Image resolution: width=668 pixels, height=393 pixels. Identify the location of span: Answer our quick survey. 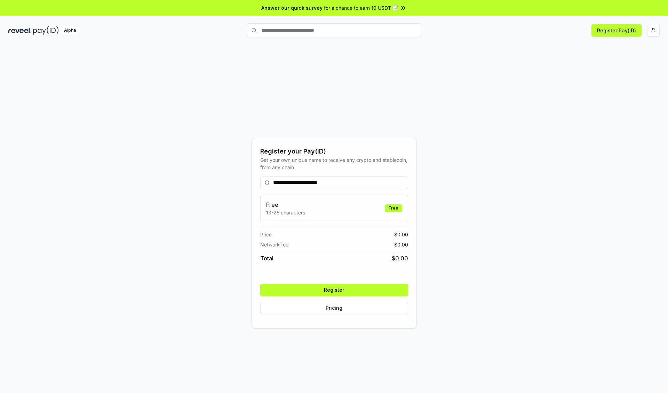
(292, 8).